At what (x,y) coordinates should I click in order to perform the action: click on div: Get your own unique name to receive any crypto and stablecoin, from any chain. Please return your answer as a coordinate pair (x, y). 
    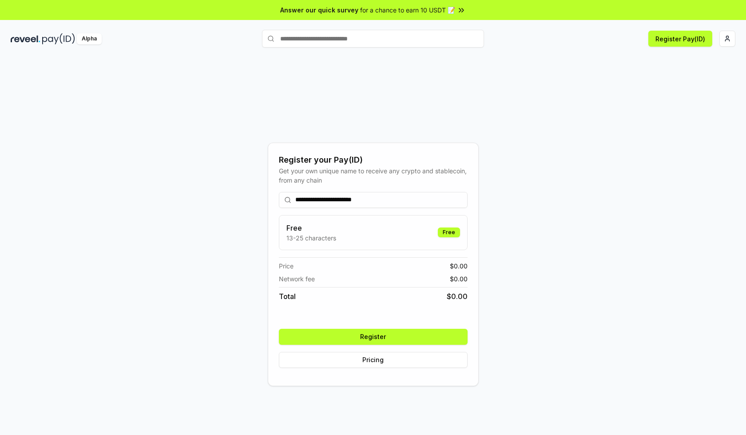
    Looking at the image, I should click on (373, 175).